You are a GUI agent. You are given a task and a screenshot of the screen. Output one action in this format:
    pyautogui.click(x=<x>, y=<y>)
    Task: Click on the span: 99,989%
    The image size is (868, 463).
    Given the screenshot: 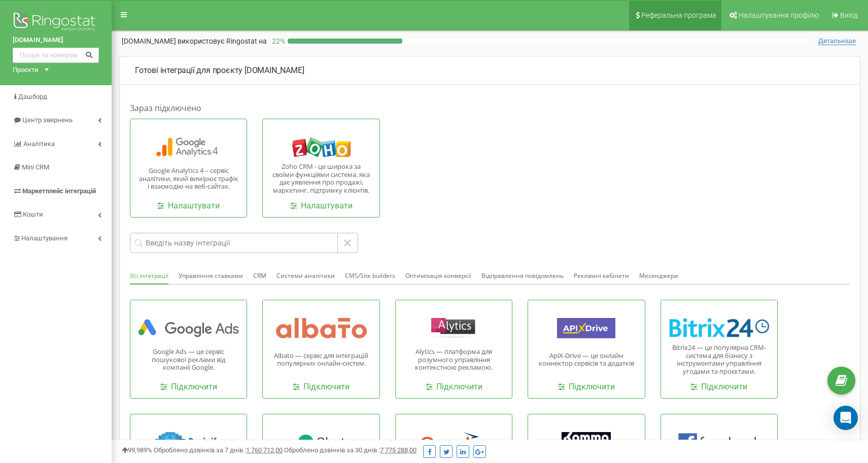 What is the action you would take?
    pyautogui.click(x=137, y=450)
    